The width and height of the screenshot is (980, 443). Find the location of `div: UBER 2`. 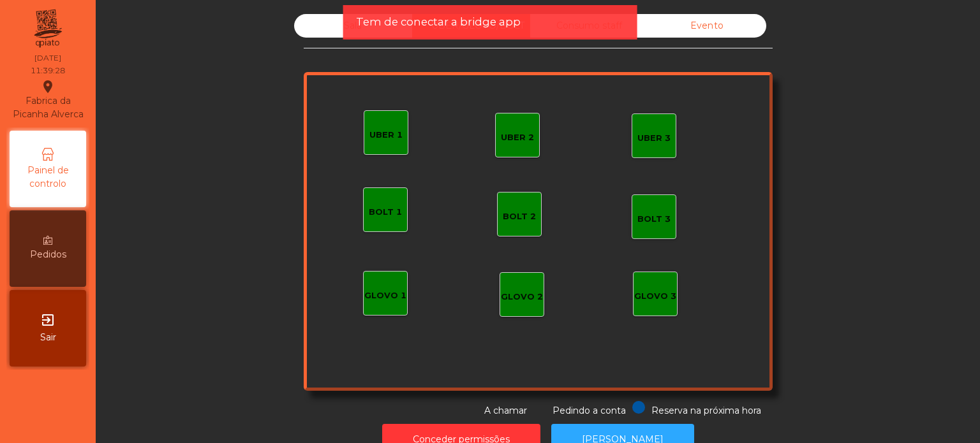

div: UBER 2 is located at coordinates (518, 138).